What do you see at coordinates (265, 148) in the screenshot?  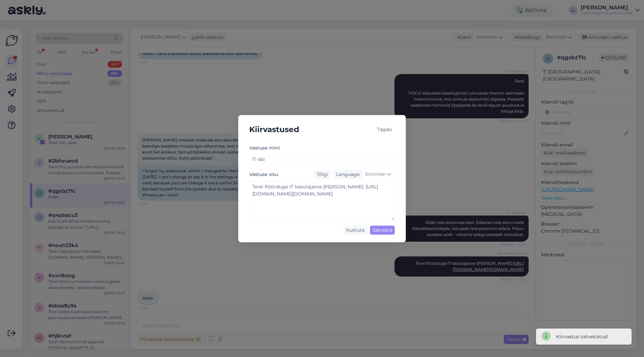 I see `label: Vastuse nimi` at bounding box center [265, 148].